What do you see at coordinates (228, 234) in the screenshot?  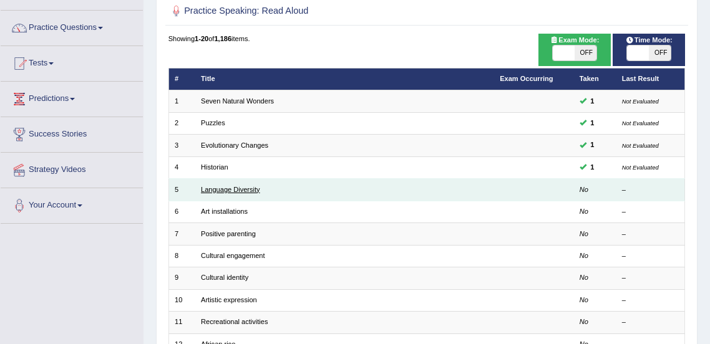 I see `a: Positive parenting` at bounding box center [228, 234].